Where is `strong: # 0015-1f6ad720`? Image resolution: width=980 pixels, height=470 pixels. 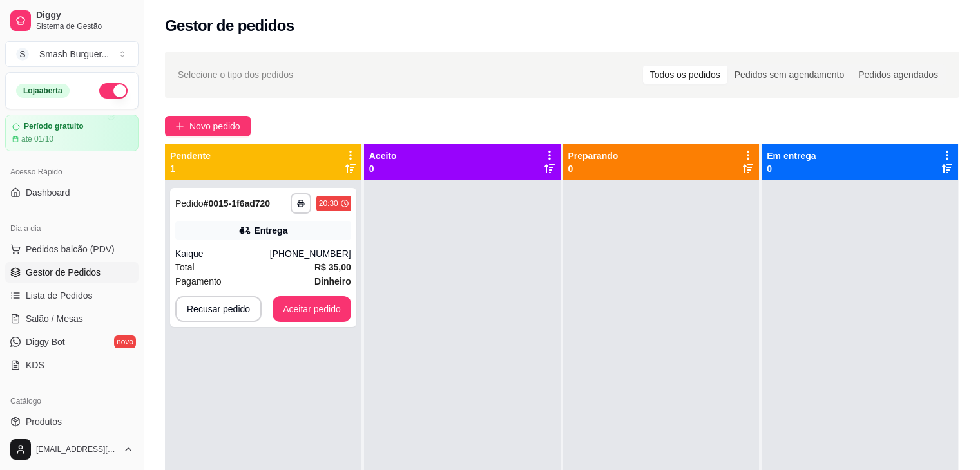 strong: # 0015-1f6ad720 is located at coordinates (238, 204).